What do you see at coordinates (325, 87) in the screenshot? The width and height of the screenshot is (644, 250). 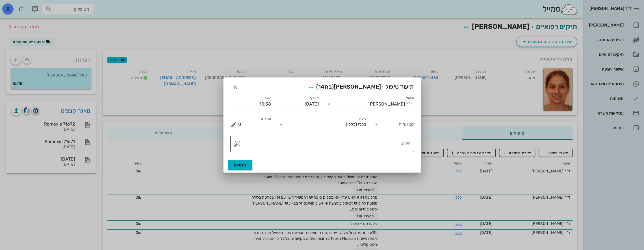 I see `span: (בת )` at bounding box center [325, 87].